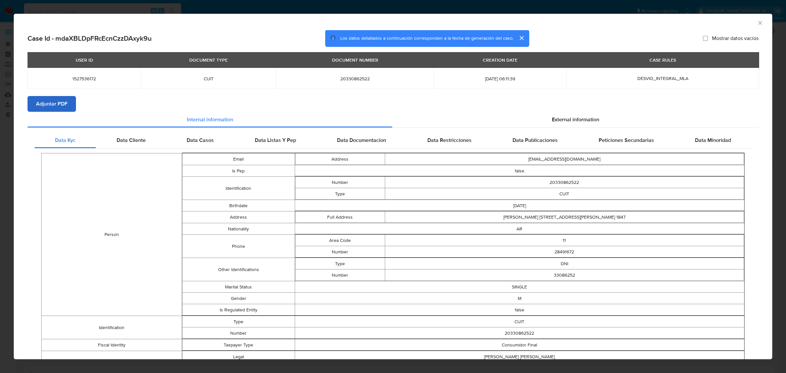  I want to click on span: Data Cliente, so click(131, 140).